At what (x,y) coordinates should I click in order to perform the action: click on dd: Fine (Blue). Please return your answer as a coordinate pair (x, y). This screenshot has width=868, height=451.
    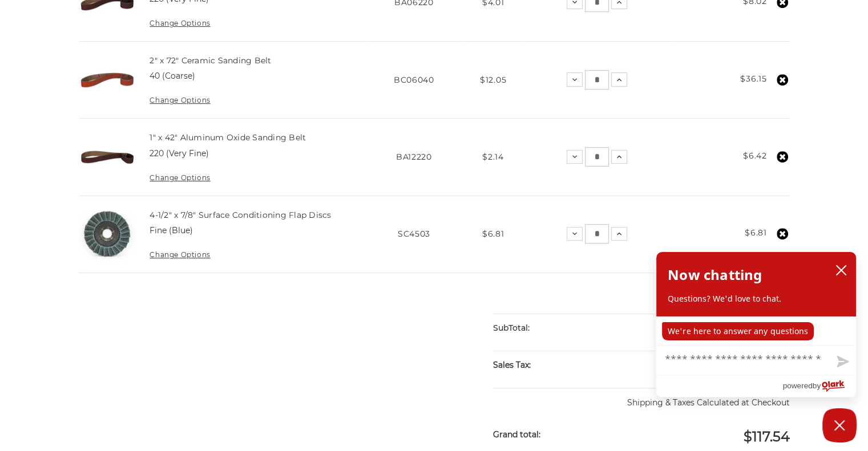
    Looking at the image, I should click on (171, 231).